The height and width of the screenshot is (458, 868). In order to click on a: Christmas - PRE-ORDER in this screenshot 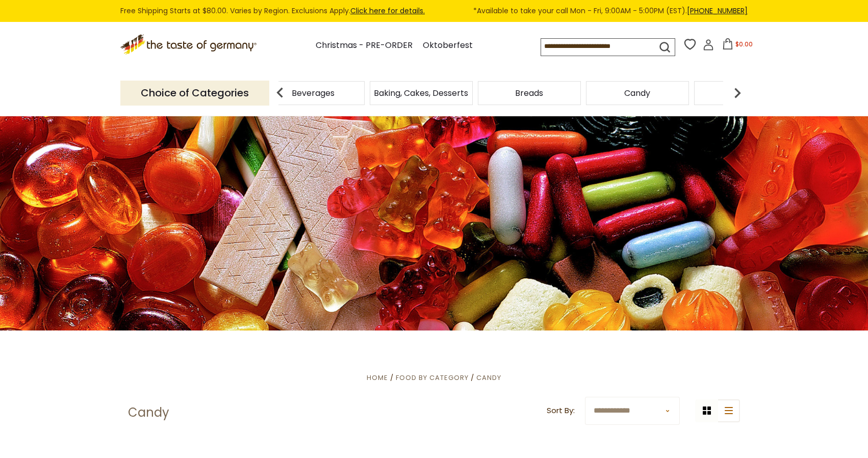, I will do `click(364, 46)`.